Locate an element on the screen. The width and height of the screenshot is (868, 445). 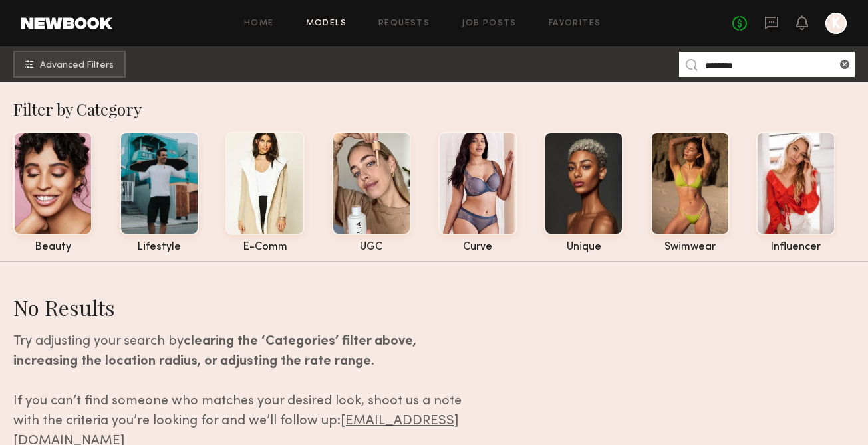
a: Favorites is located at coordinates (574, 23).